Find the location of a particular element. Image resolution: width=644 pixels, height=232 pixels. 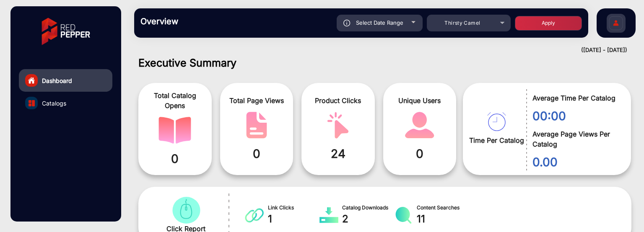

span: Link Clicks is located at coordinates (294, 208).